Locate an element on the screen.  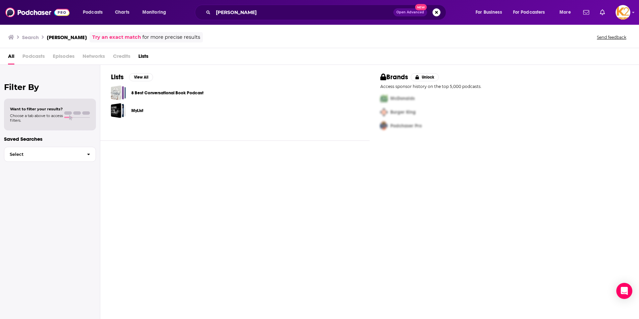
a: All is located at coordinates (11, 57).